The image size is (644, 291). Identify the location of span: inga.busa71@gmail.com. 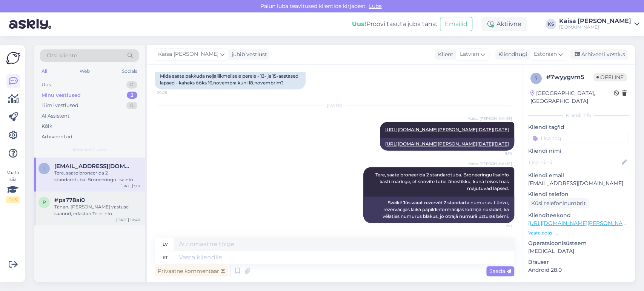
(94, 166).